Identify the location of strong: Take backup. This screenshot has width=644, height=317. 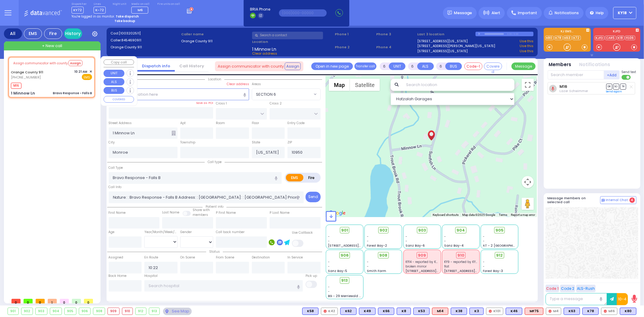
(124, 21).